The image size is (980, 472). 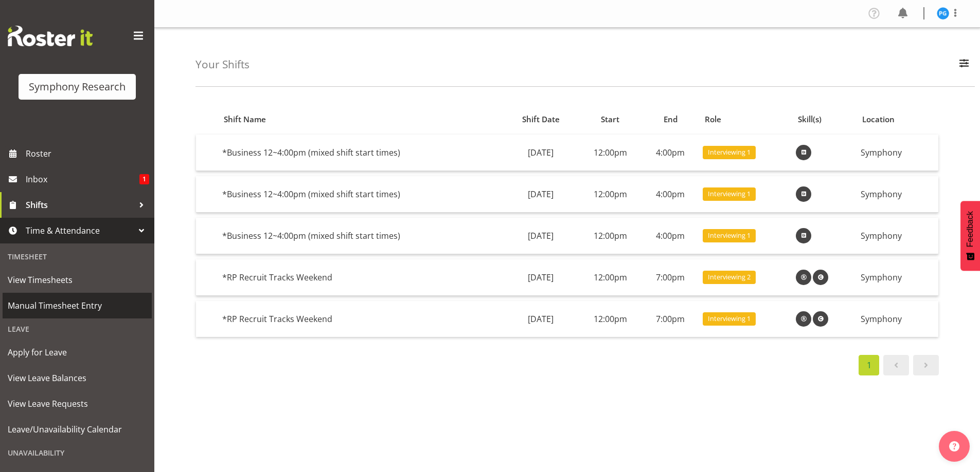 What do you see at coordinates (77, 353) in the screenshot?
I see `a: Apply for Leave` at bounding box center [77, 353].